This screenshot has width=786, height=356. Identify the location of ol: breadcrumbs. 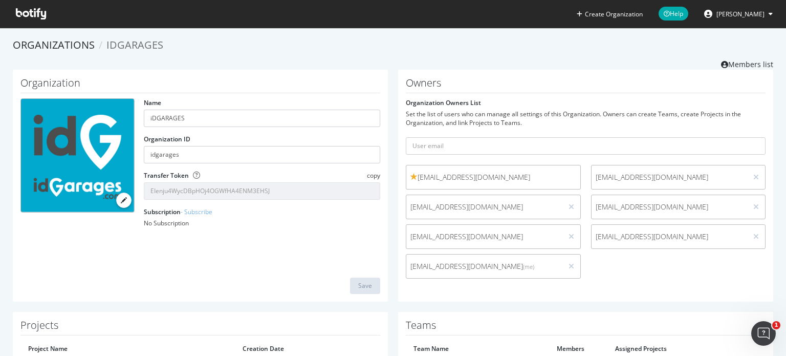
(393, 45).